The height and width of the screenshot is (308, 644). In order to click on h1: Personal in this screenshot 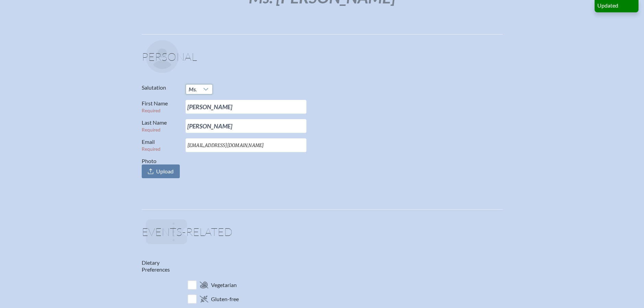, I will do `click(322, 60)`.